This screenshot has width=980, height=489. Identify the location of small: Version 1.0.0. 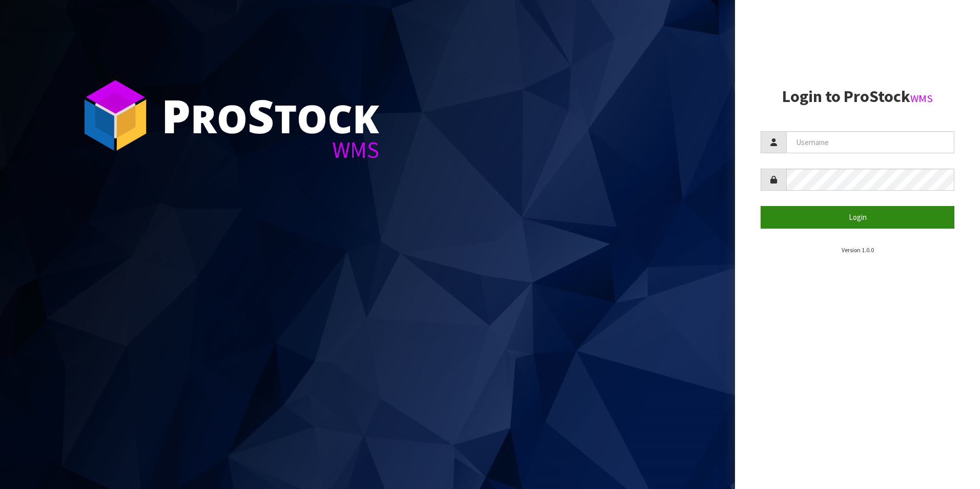
(858, 250).